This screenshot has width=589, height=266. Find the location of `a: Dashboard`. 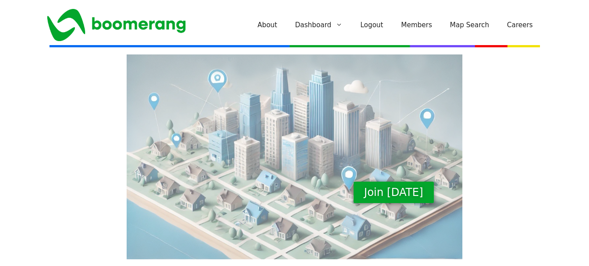

a: Dashboard is located at coordinates (319, 25).